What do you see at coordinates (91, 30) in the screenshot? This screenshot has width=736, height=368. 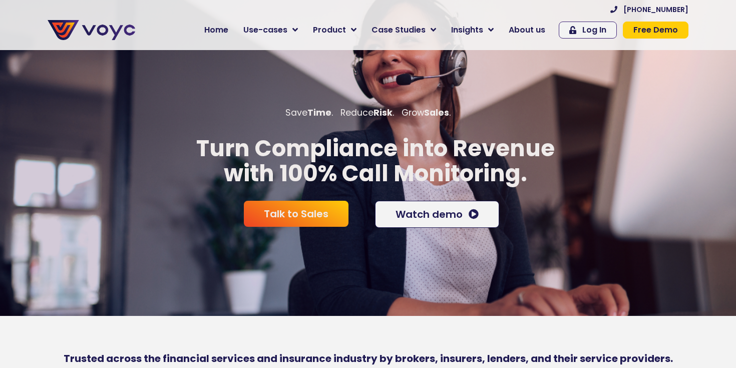 I see `img: voyc-full-logo` at bounding box center [91, 30].